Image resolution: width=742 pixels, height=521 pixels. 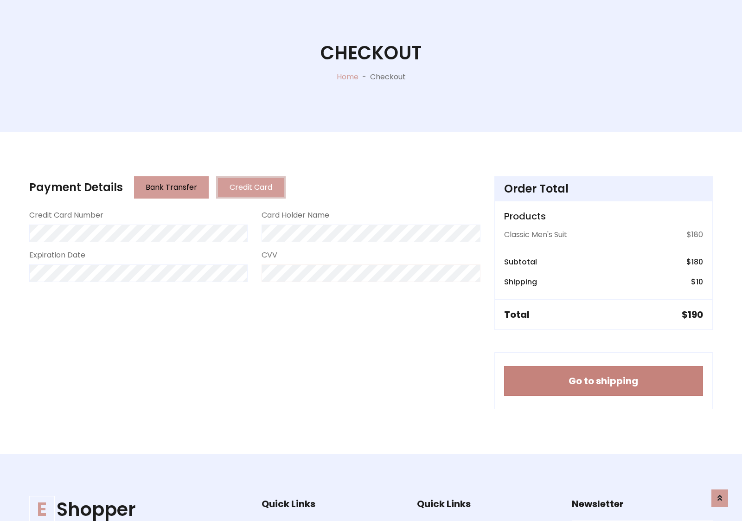 What do you see at coordinates (520, 262) in the screenshot?
I see `h6: Subtotal` at bounding box center [520, 262].